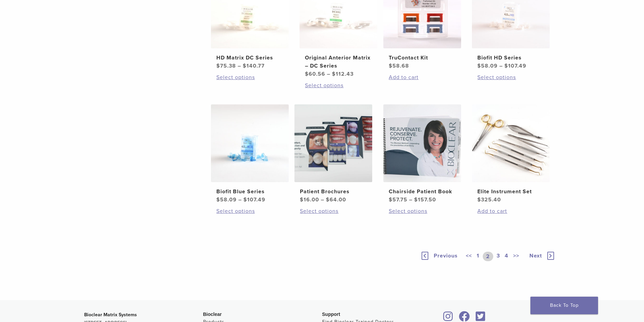 Image resolution: width=644 pixels, height=322 pixels. What do you see at coordinates (250, 154) in the screenshot?
I see `a: Biofit Blue SeriesBiofit Blue Series` at bounding box center [250, 154].